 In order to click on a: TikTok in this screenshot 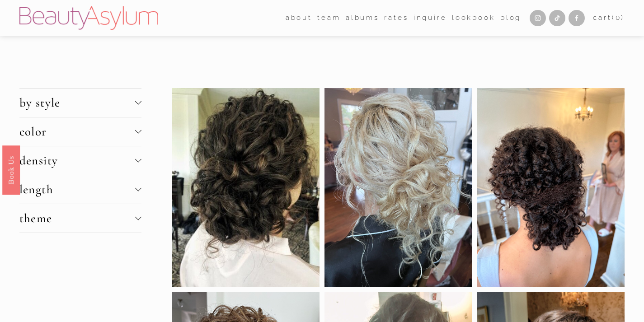, I will do `click(557, 18)`.